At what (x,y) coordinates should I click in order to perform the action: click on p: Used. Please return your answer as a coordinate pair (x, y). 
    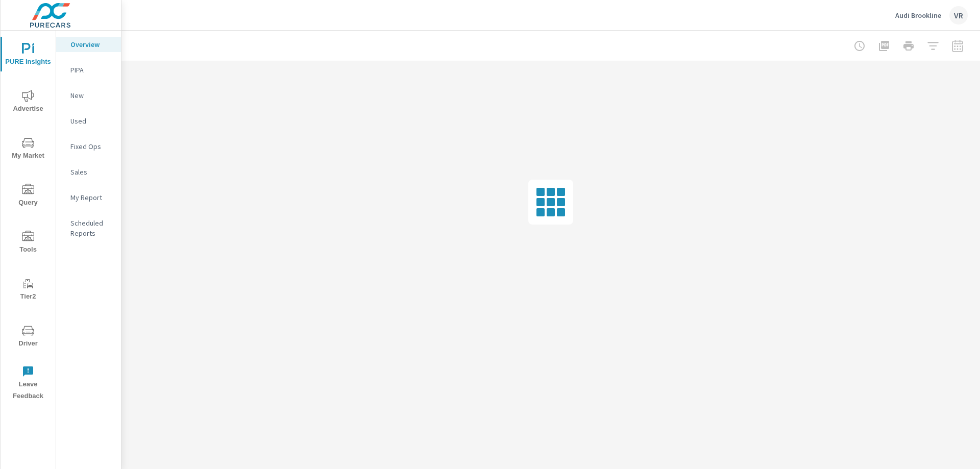
    Looking at the image, I should click on (92, 121).